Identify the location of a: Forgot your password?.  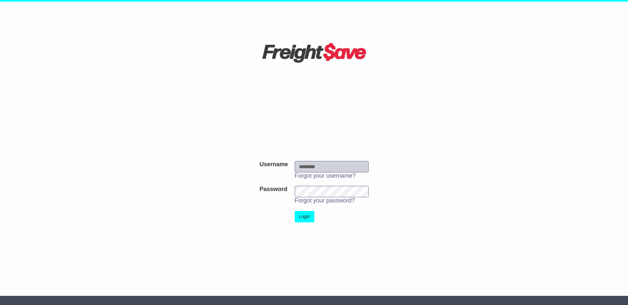
(325, 201).